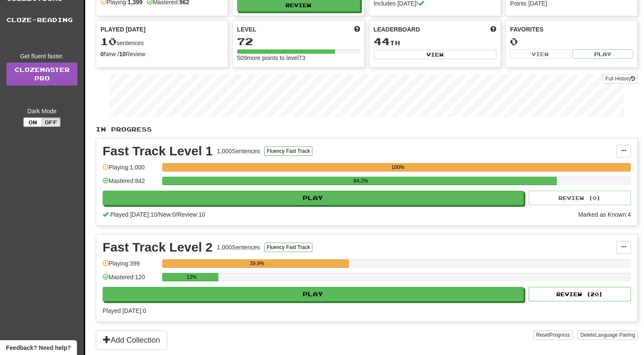 Image resolution: width=644 pixels, height=355 pixels. Describe the element at coordinates (571, 41) in the screenshot. I see `div: 0` at that location.